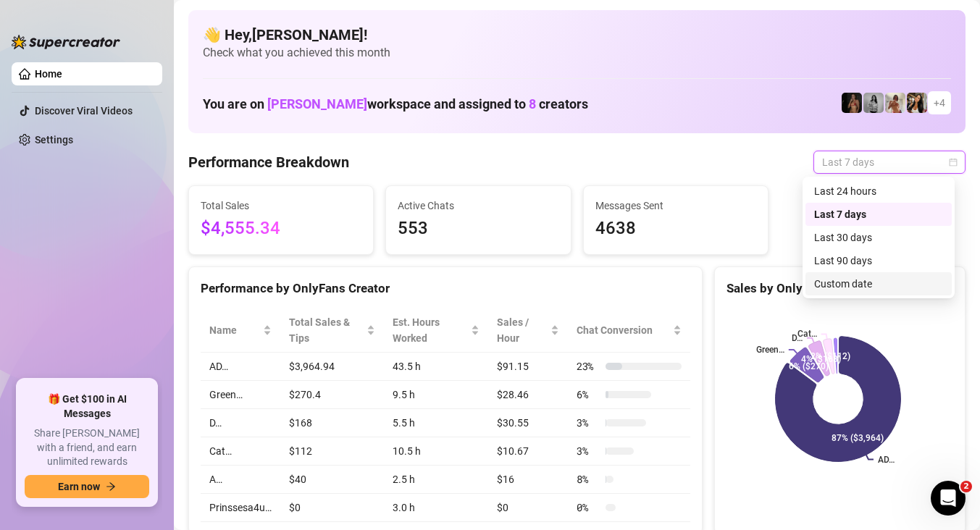  Describe the element at coordinates (588, 479) in the screenshot. I see `span: 8 %` at that location.